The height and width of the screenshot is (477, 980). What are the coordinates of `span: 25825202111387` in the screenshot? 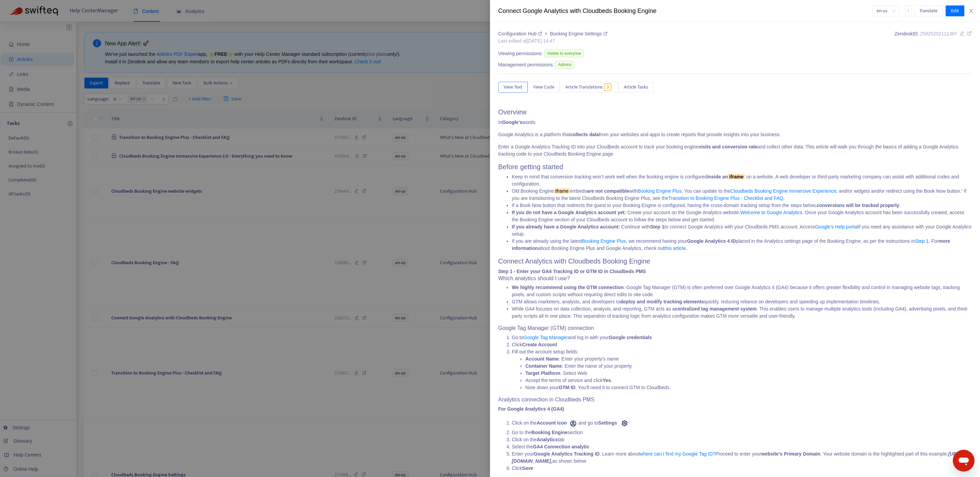 It's located at (939, 34).